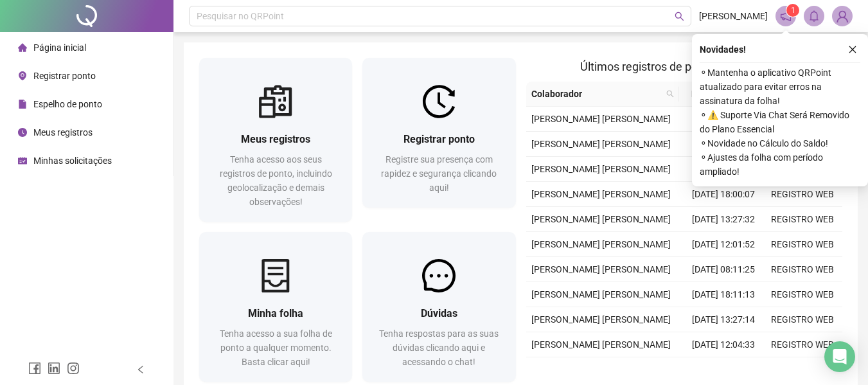 Image resolution: width=868 pixels, height=385 pixels. What do you see at coordinates (786, 16) in the screenshot?
I see `span: notification` at bounding box center [786, 16].